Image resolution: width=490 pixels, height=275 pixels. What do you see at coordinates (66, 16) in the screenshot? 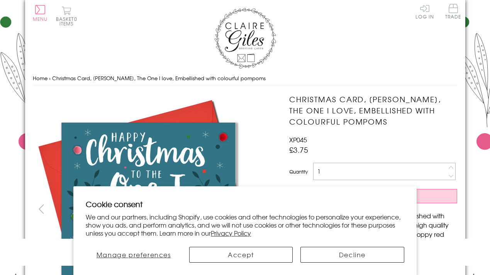
I see `button: Basket0 items` at bounding box center [66, 16].